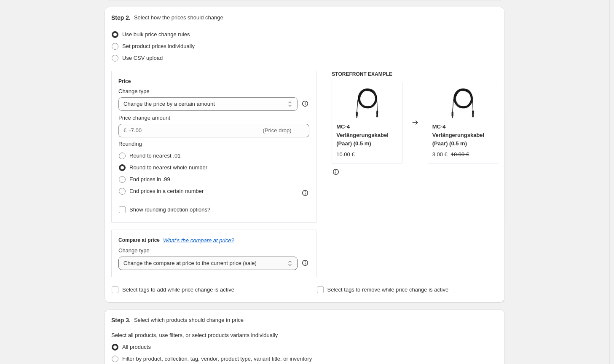 Image resolution: width=614 pixels, height=364 pixels. What do you see at coordinates (136, 346) in the screenshot?
I see `span: All products` at bounding box center [136, 346].